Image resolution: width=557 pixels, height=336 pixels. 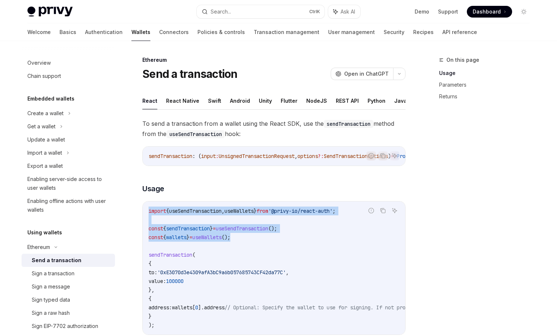 What do you see at coordinates (51, 99) in the screenshot?
I see `h5: Embedded wallets` at bounding box center [51, 99].